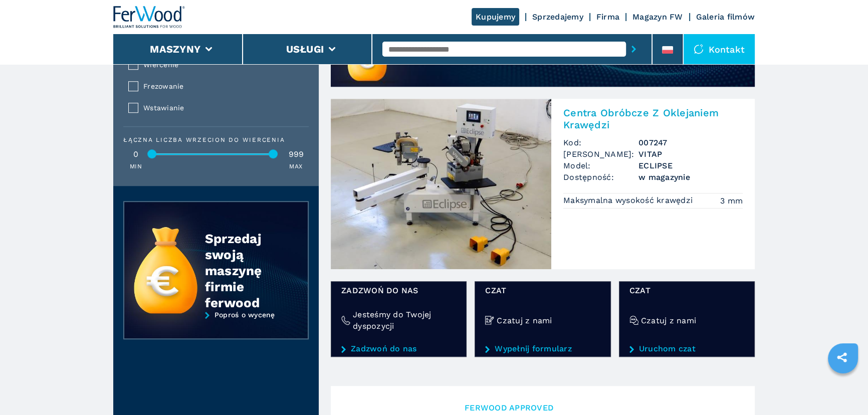  I want to click on img: Jesteśmy do Twojej dyspozycji, so click(346, 320).